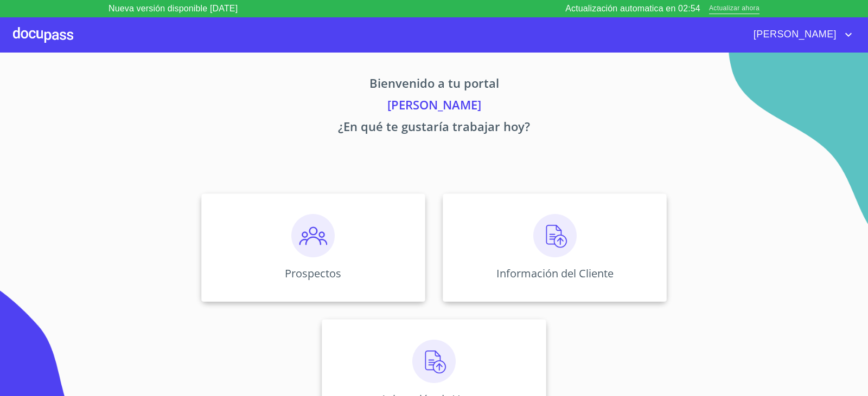  What do you see at coordinates (555, 273) in the screenshot?
I see `p: Información del Cliente` at bounding box center [555, 273].